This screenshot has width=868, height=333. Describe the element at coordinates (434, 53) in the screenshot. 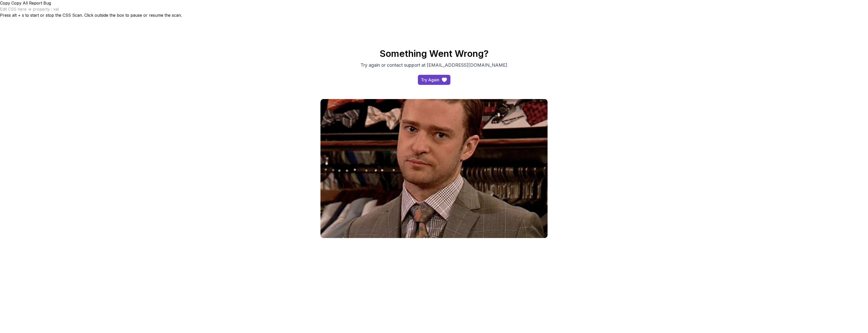

I see `h2: Something Went Wrong?` at that location.